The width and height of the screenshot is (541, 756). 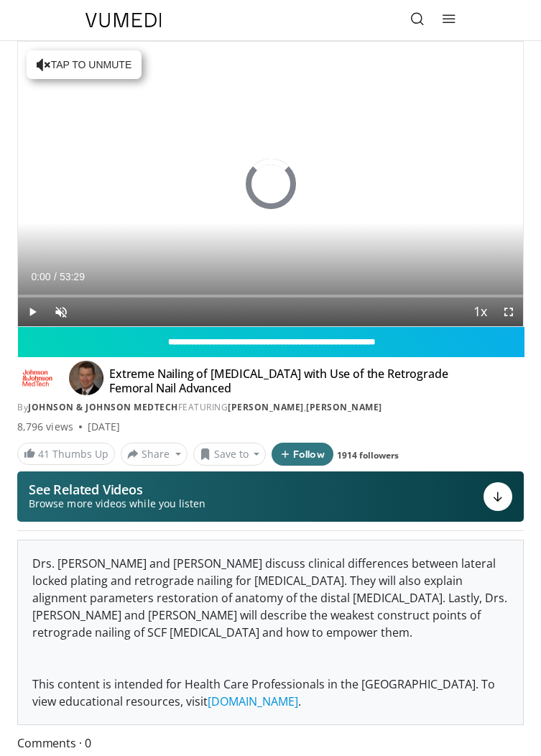 I want to click on button: Fullscreen, so click(x=509, y=312).